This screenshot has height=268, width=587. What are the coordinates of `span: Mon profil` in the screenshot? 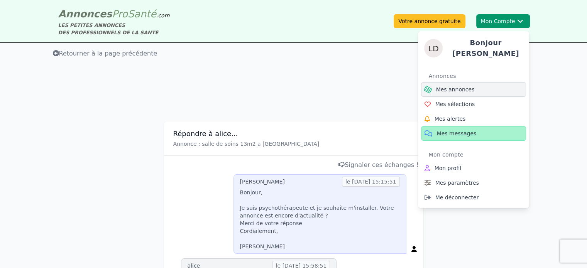 It's located at (448, 168).